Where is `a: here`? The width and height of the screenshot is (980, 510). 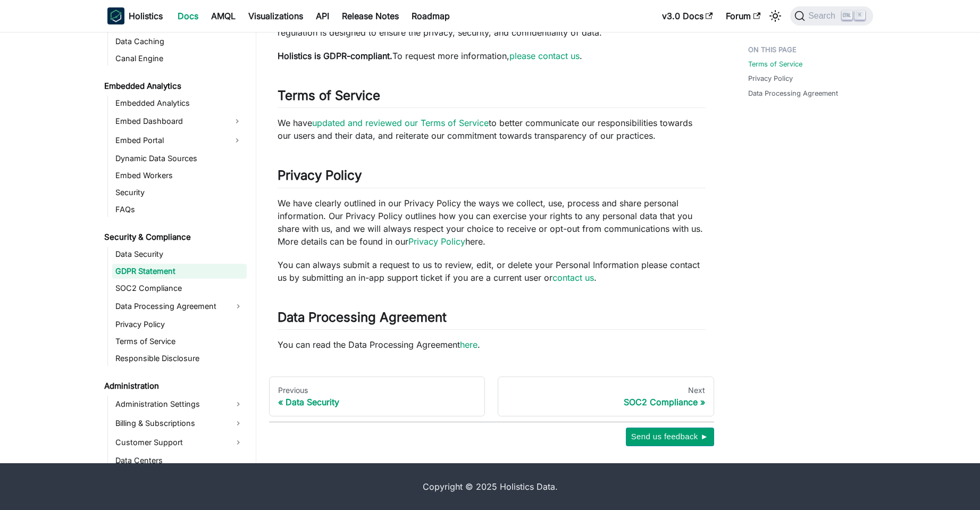
a: here is located at coordinates (468, 345).